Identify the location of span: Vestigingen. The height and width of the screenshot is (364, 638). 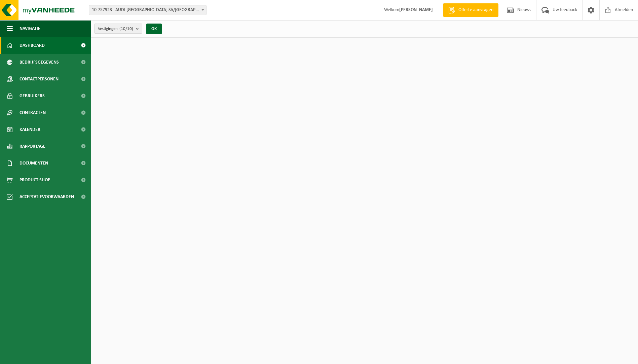
(116, 29).